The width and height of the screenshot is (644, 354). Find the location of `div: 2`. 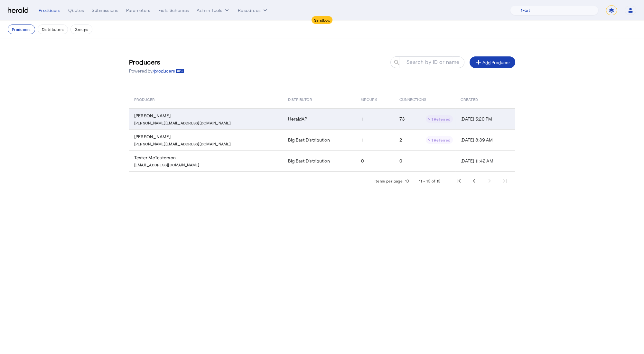

div: 2 is located at coordinates (426, 140).